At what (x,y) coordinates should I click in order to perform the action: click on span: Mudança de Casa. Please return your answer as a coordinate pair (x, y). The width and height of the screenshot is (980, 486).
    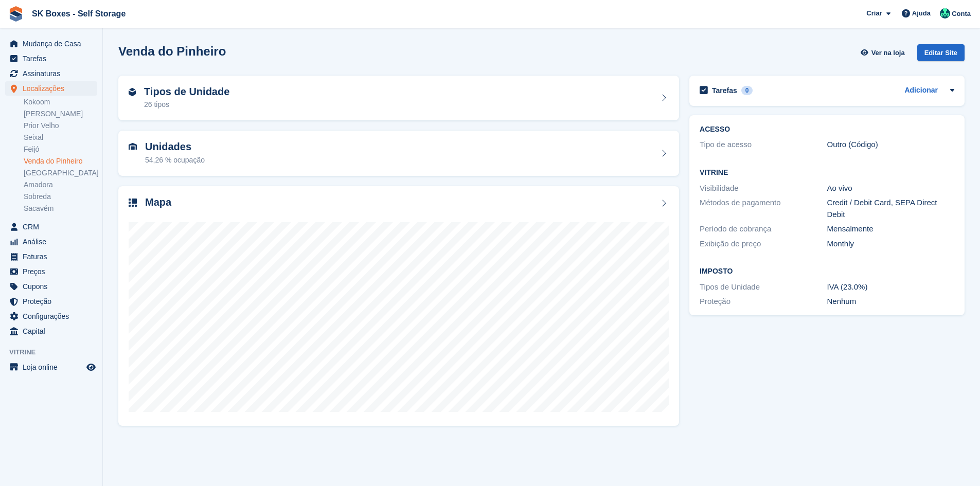
    Looking at the image, I should click on (53, 43).